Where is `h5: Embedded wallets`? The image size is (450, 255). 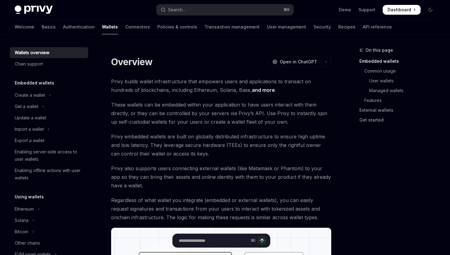
h5: Embedded wallets is located at coordinates (34, 83).